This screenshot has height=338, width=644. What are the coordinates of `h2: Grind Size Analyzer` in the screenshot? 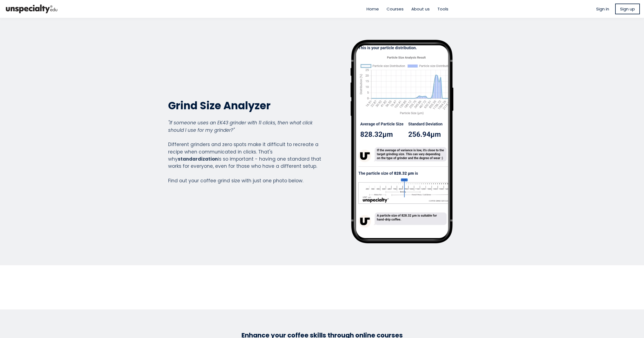 It's located at (245, 105).